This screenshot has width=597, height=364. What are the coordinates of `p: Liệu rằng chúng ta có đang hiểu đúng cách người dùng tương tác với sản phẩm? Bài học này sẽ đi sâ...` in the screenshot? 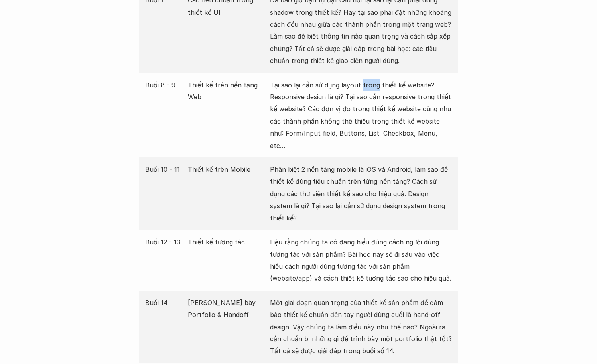 It's located at (361, 261).